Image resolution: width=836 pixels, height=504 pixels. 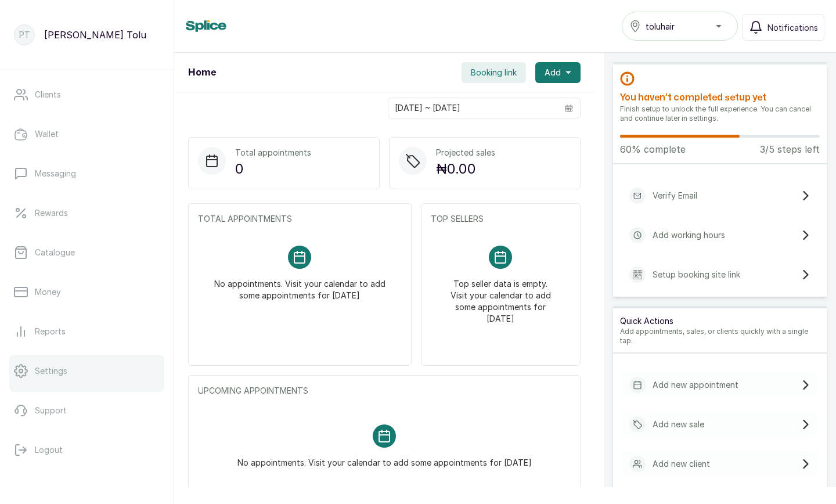 What do you see at coordinates (696, 384) in the screenshot?
I see `p: Add new appointment` at bounding box center [696, 384].